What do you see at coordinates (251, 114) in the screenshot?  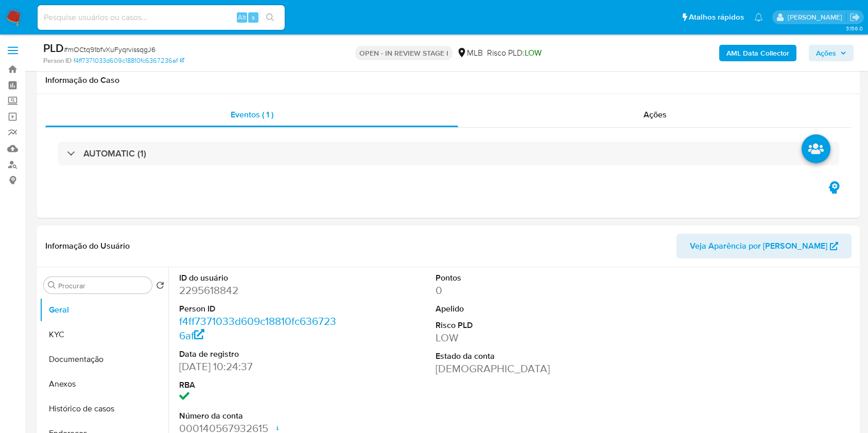 I see `span: Eventos ( 1 )` at bounding box center [251, 114].